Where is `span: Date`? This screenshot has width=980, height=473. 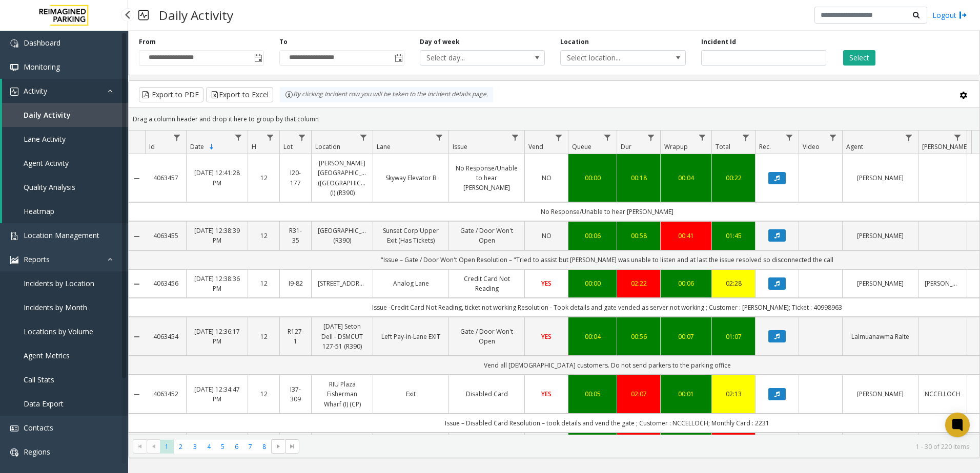 span: Date is located at coordinates (197, 146).